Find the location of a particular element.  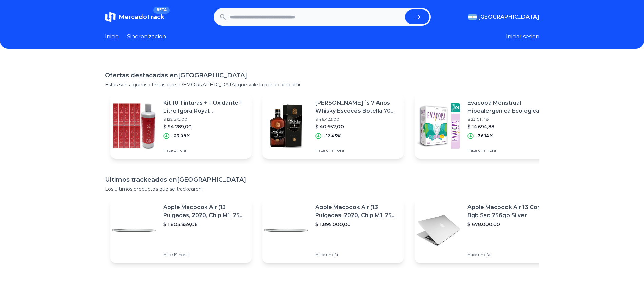

p: $ 14.694,88 is located at coordinates (509, 126).